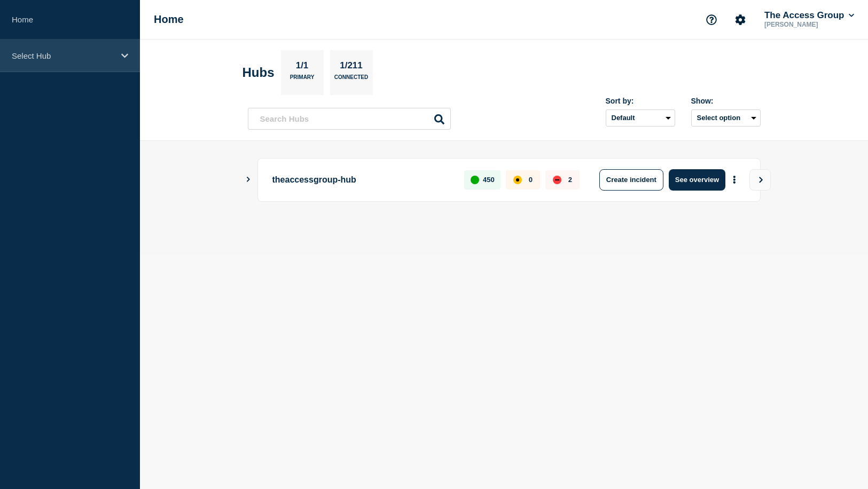  Describe the element at coordinates (63, 56) in the screenshot. I see `p: Select Hub` at that location.